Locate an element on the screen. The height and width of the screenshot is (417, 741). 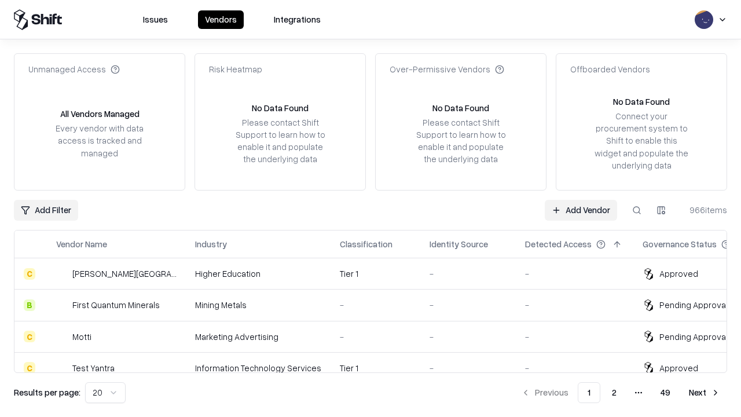
div: 966 items is located at coordinates (704, 209).